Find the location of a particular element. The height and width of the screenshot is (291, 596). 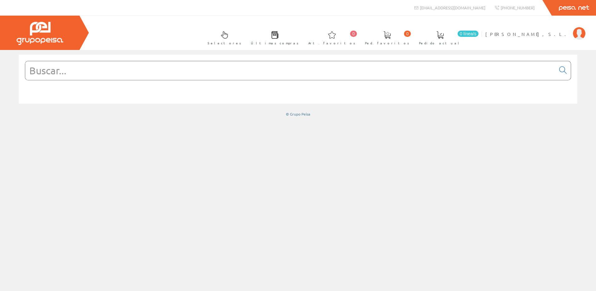

span: 0 línea/s is located at coordinates (468, 34).